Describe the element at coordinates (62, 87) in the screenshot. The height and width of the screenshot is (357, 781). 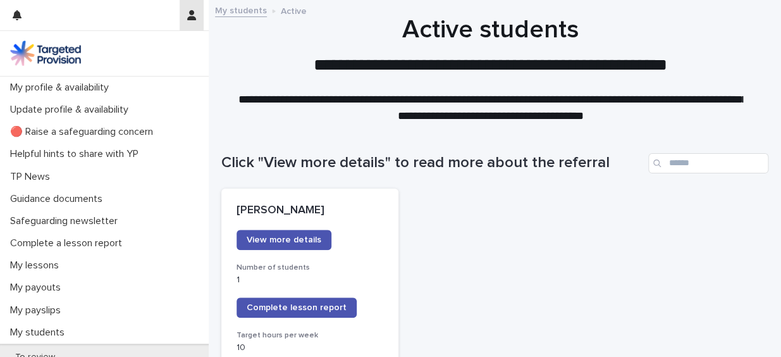
I see `p: My profile & availability` at that location.